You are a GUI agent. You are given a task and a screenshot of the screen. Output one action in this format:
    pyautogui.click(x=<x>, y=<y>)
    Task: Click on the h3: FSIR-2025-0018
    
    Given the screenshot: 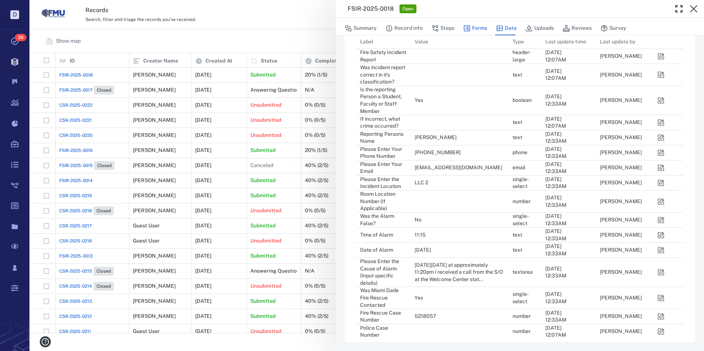 What is the action you would take?
    pyautogui.click(x=371, y=9)
    